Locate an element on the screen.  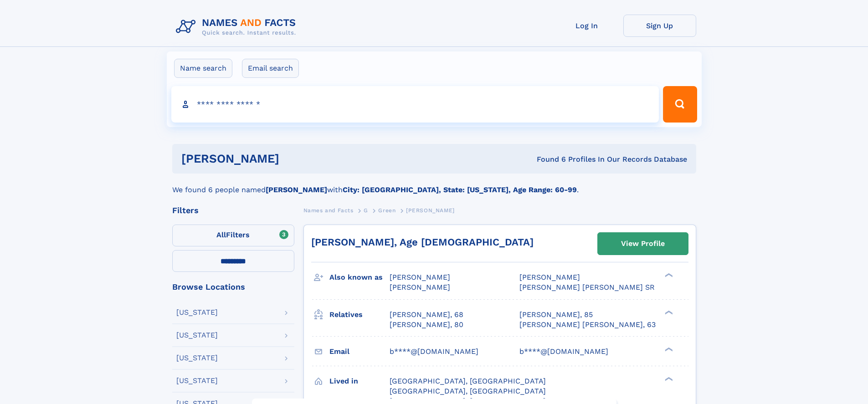
a: Green is located at coordinates (387, 210).